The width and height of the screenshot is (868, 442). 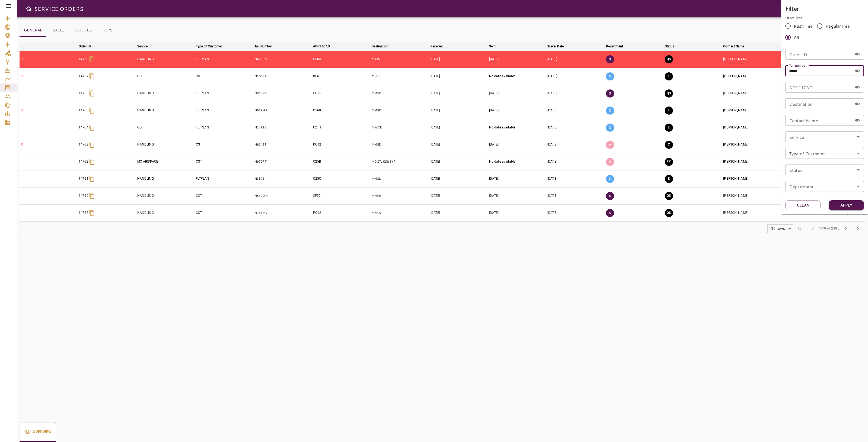 I want to click on button: Apply, so click(x=846, y=205).